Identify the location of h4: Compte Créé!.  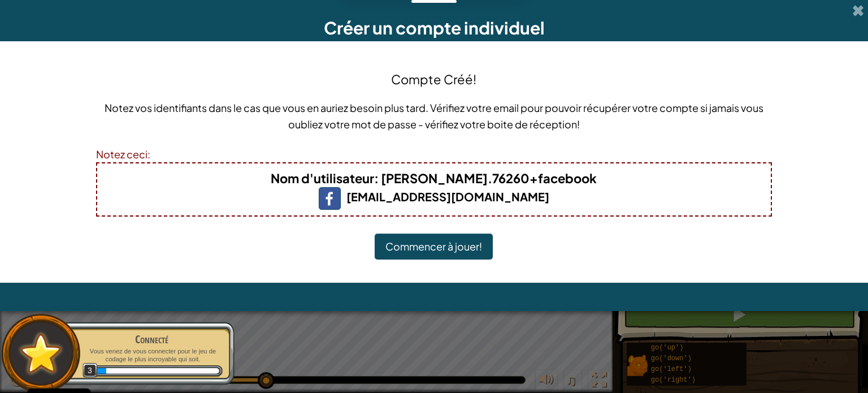
(434, 79).